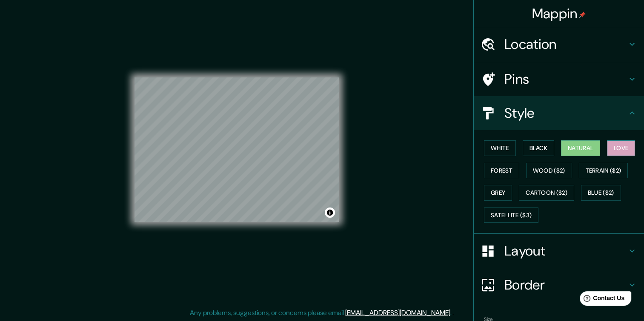 The width and height of the screenshot is (644, 321). What do you see at coordinates (511, 215) in the screenshot?
I see `button: Satellite ($3)` at bounding box center [511, 215].